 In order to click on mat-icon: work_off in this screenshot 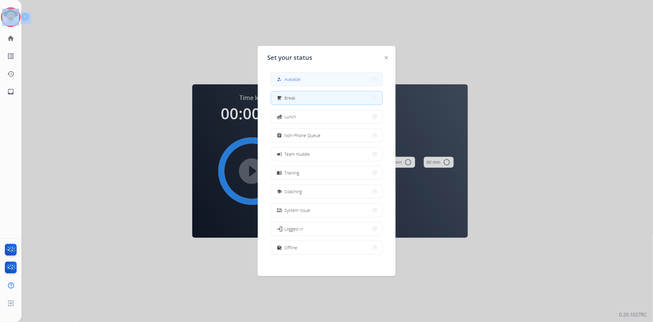, I will do `click(279, 247)`.